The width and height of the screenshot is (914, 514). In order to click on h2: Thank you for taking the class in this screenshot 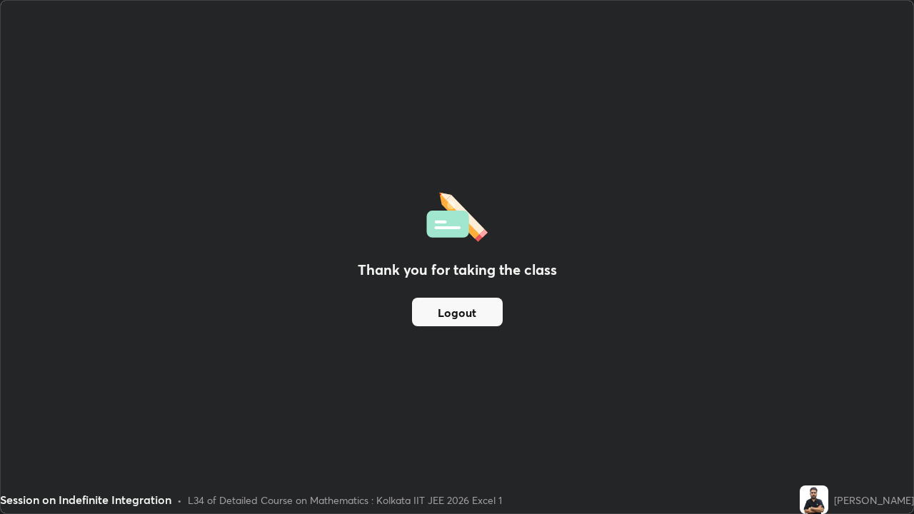, I will do `click(457, 270)`.